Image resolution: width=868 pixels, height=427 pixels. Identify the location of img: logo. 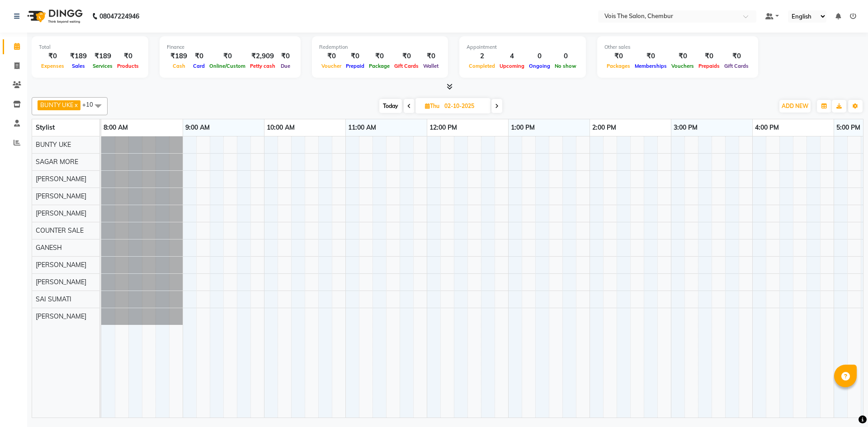
(54, 17).